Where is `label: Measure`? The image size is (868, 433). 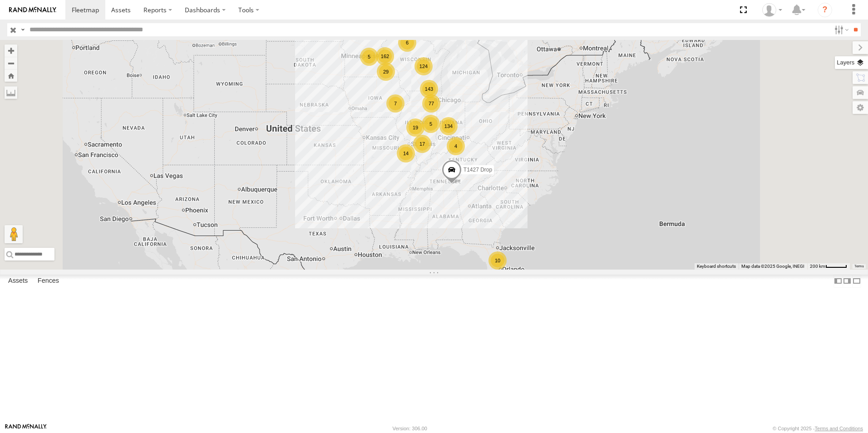 label: Measure is located at coordinates (11, 93).